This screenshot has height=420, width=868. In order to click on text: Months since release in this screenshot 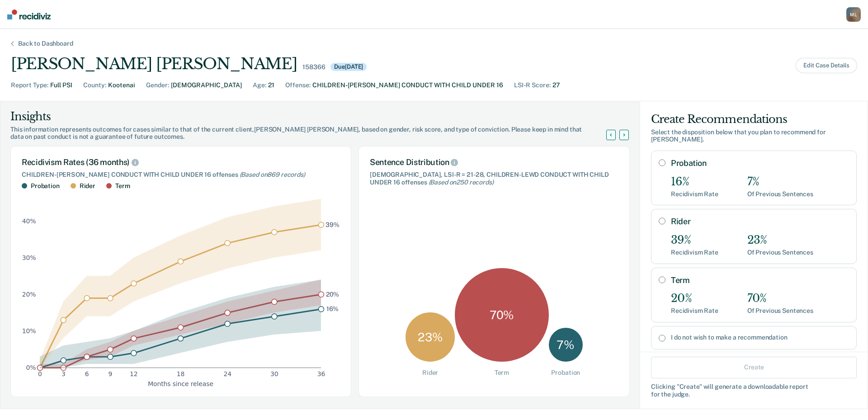, I will do `click(180, 383)`.